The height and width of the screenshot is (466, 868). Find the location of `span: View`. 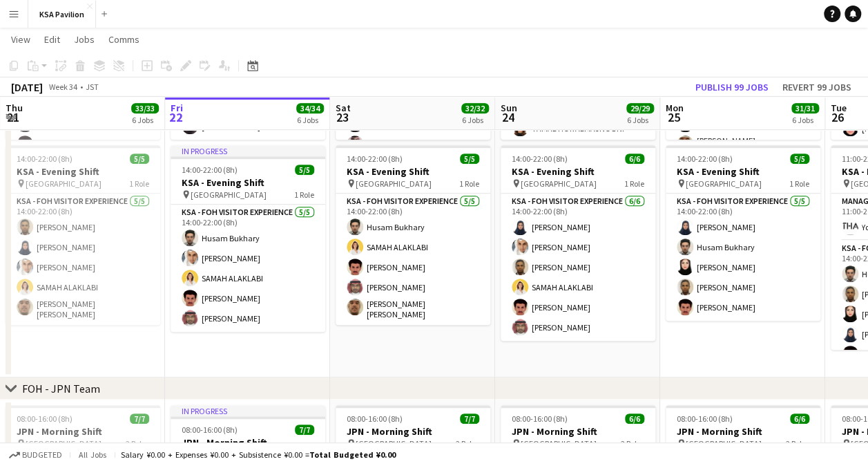

span: View is located at coordinates (21, 40).